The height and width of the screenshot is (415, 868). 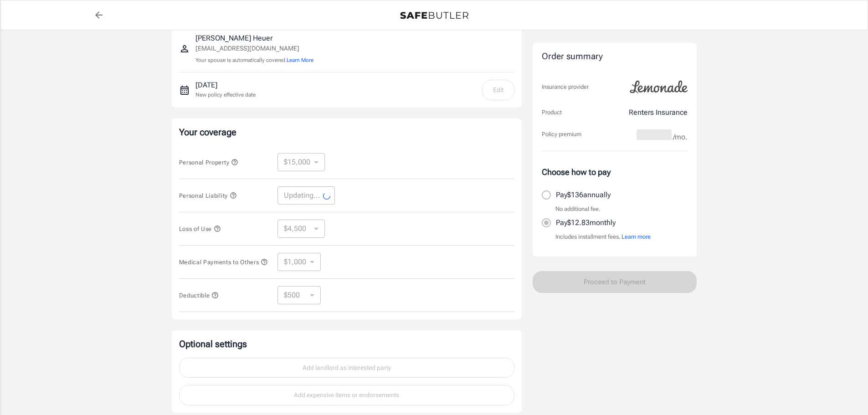 I want to click on p: Pay $12.83 monthly, so click(x=585, y=222).